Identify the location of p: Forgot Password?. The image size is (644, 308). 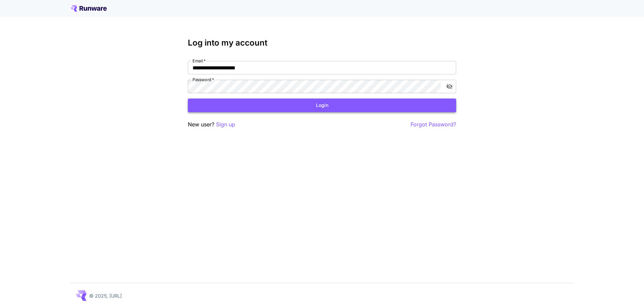
(434, 124).